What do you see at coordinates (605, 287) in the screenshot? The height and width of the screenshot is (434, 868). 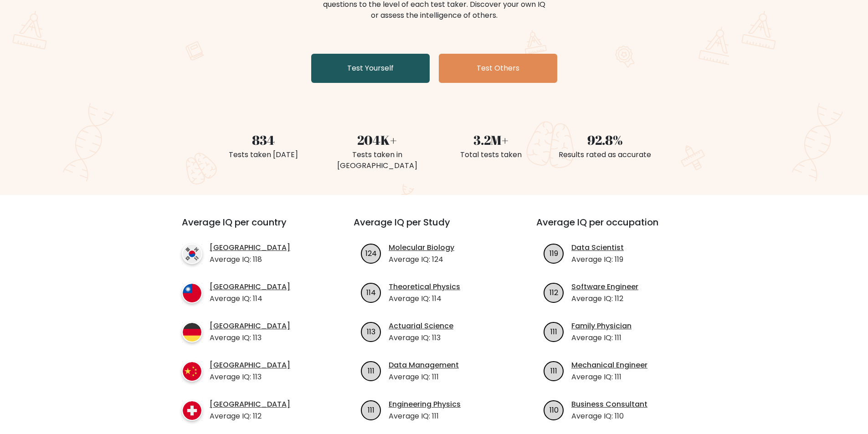 I see `a: Software Engineer` at bounding box center [605, 287].